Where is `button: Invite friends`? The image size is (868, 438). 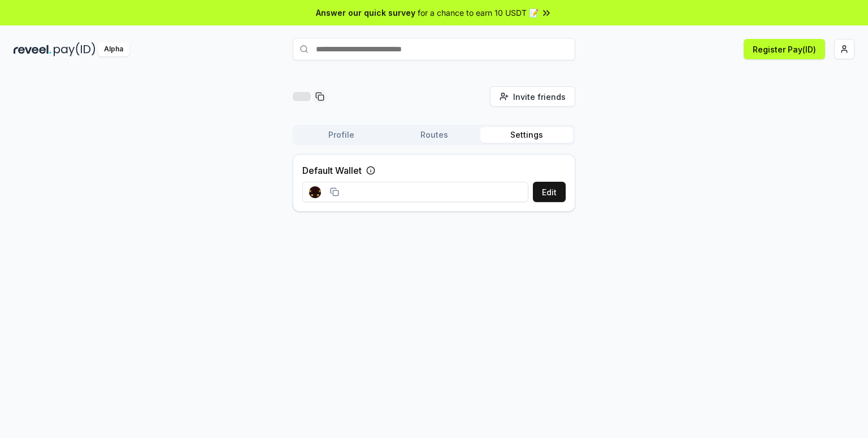
button: Invite friends is located at coordinates (532, 97).